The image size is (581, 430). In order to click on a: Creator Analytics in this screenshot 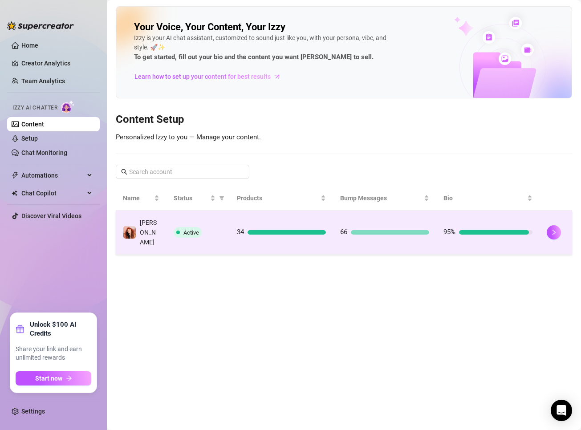, I will do `click(57, 63)`.